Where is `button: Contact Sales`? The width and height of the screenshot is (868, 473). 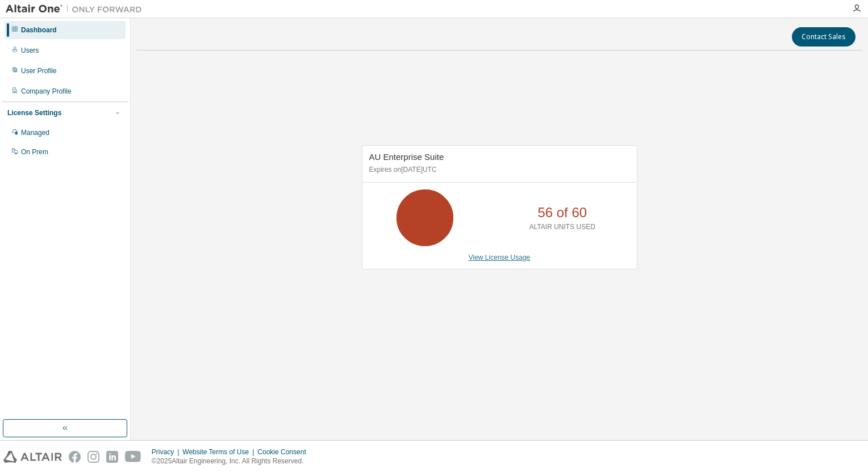 button: Contact Sales is located at coordinates (824, 37).